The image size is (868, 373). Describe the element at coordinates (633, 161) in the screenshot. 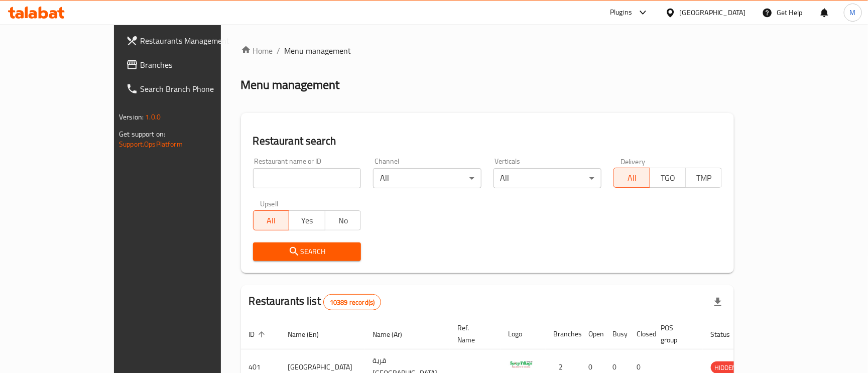

I see `label: Delivery` at that location.